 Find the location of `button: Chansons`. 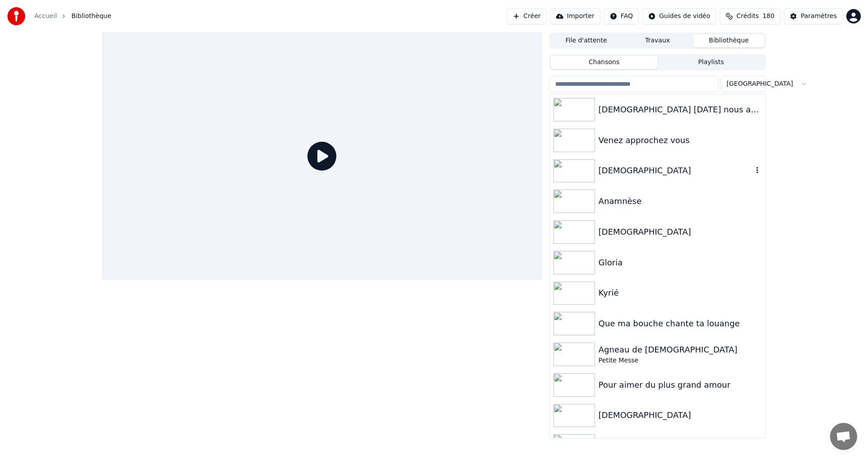

button: Chansons is located at coordinates (604, 62).